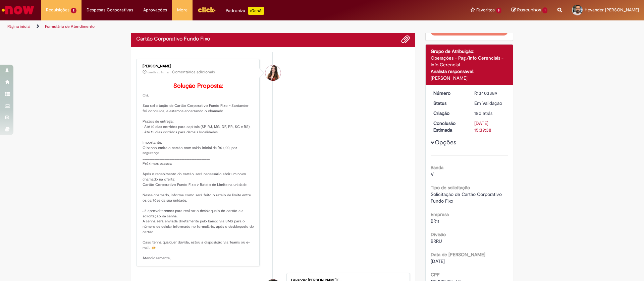 The width and height of the screenshot is (644, 281). What do you see at coordinates (206, 10) in the screenshot?
I see `img: click_logo_yellow_360x200.png` at bounding box center [206, 10].